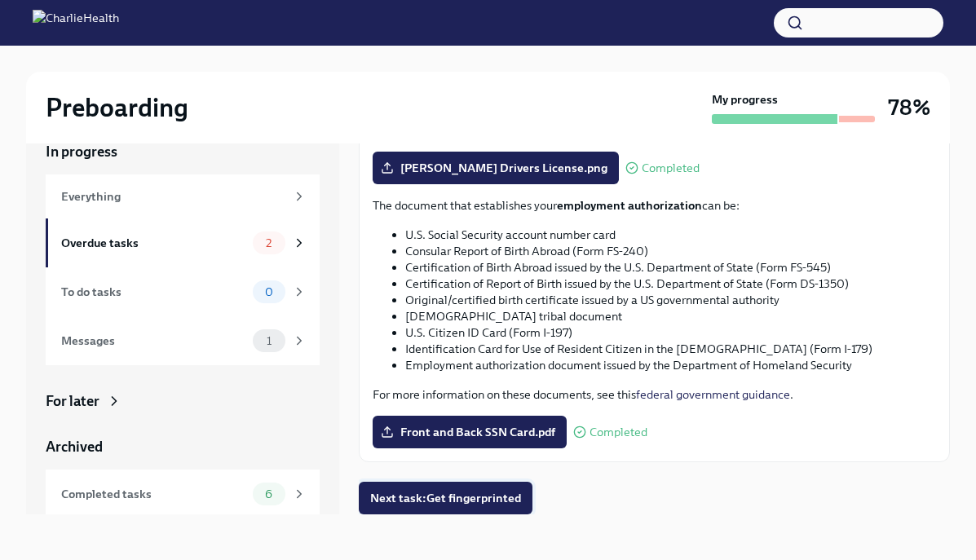 The width and height of the screenshot is (976, 560). I want to click on span: 2, so click(268, 243).